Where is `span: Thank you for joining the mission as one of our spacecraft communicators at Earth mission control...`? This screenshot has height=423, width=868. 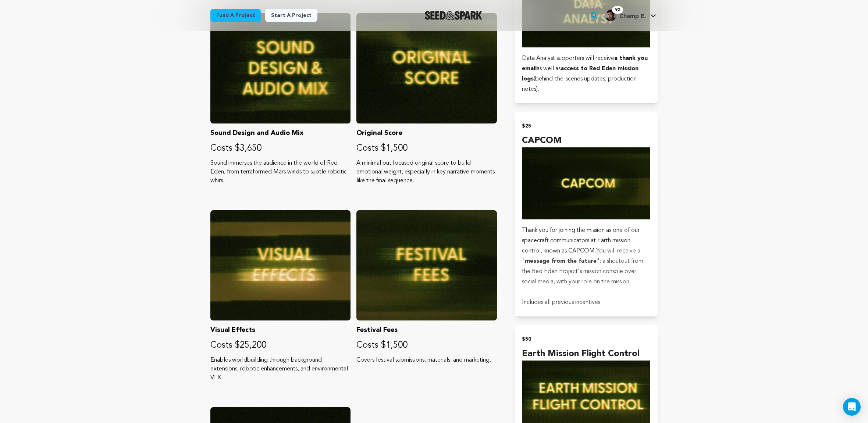
span: Thank you for joining the mission as one of our spacecraft communicators at Earth mission control... is located at coordinates (581, 241).